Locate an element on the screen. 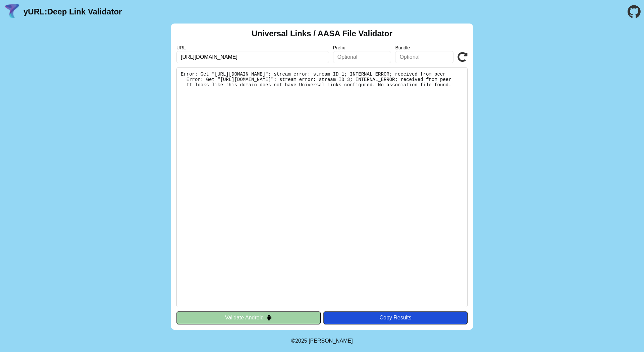 The image size is (644, 352). img: yURL Logo is located at coordinates (12, 12).